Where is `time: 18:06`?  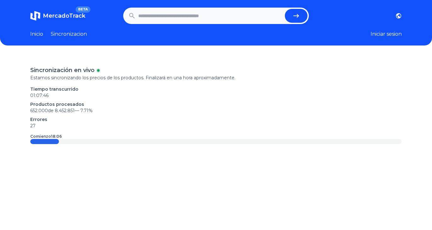
time: 18:06 is located at coordinates (56, 136).